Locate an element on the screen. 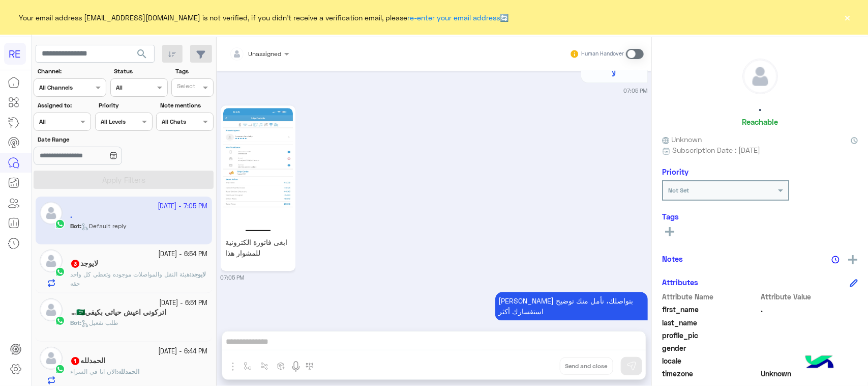 The height and width of the screenshot is (386, 868). span: Bot is located at coordinates (75, 322).